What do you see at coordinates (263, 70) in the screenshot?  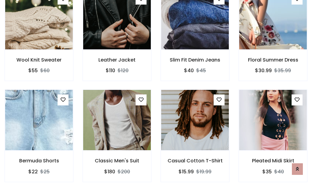 I see `h6: $30.99` at bounding box center [263, 70].